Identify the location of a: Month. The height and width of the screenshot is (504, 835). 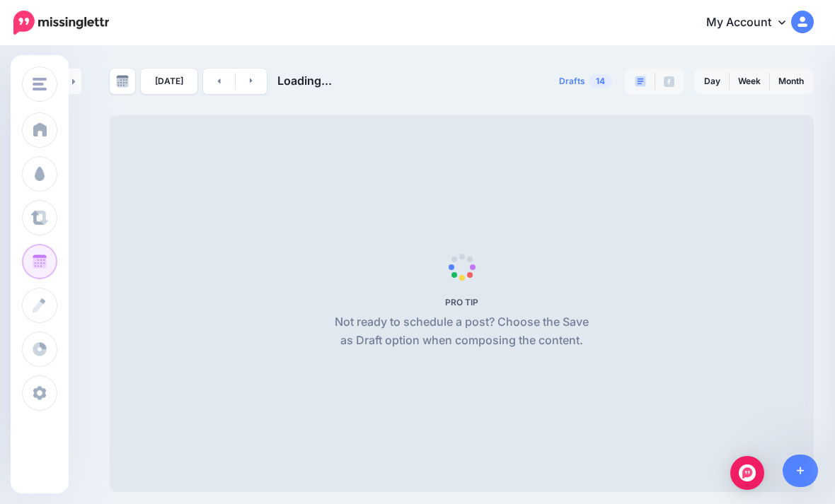
(791, 81).